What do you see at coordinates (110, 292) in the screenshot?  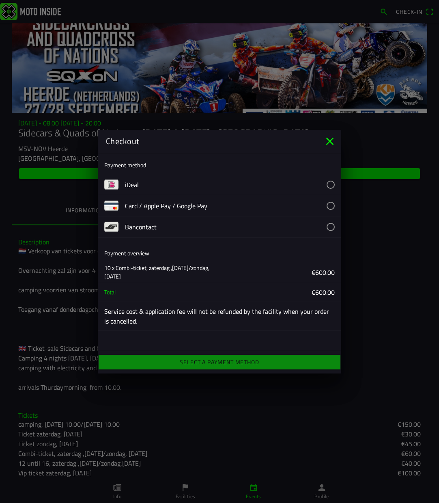 I see `ion-text: Total` at bounding box center [110, 292].